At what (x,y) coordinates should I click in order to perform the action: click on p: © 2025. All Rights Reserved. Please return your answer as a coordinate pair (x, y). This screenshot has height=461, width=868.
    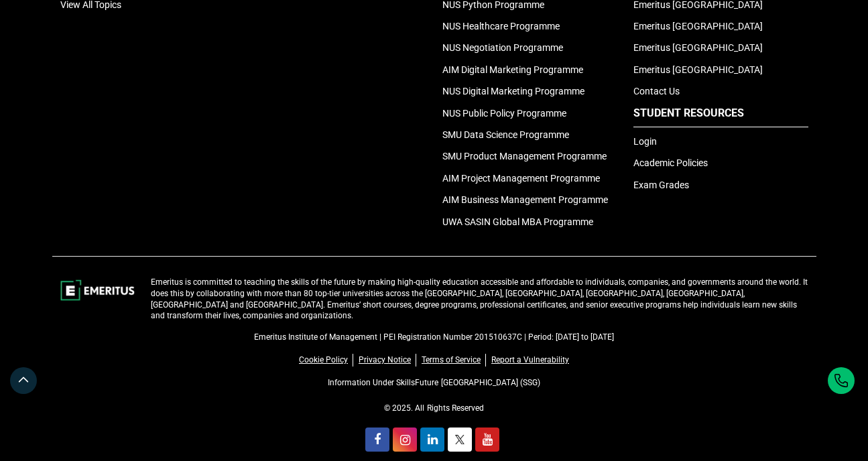
    Looking at the image, I should click on (434, 408).